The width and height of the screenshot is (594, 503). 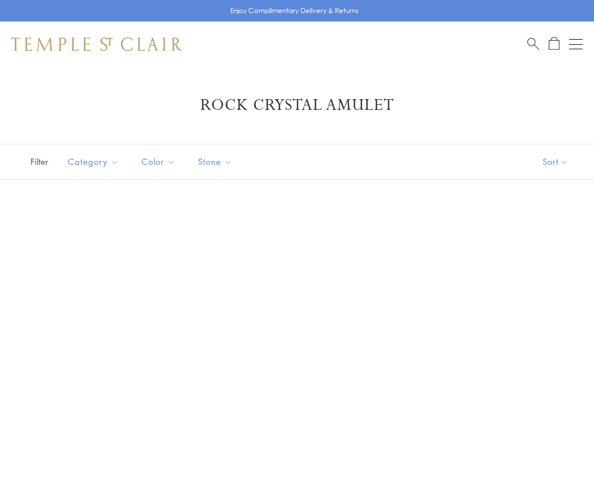 I want to click on span: Category, so click(x=95, y=161).